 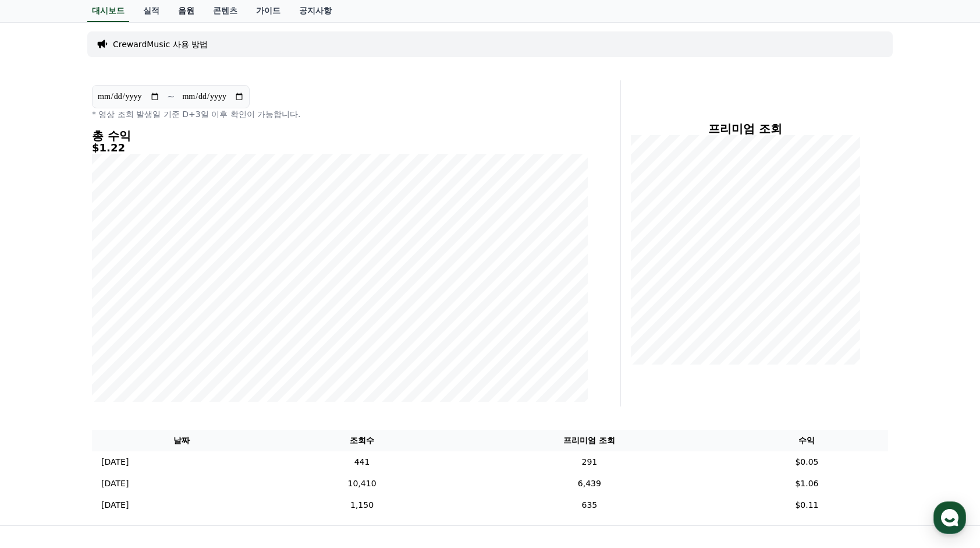 I want to click on span: 대화, so click(x=114, y=392).